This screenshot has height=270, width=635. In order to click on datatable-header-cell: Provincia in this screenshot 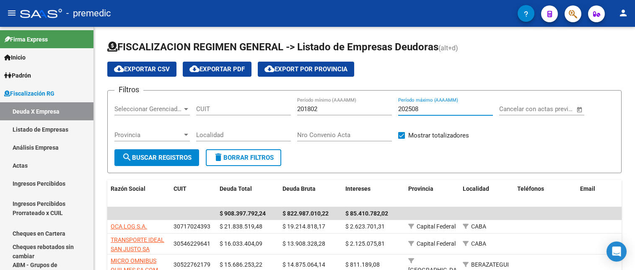, I will do `click(432, 194)`.